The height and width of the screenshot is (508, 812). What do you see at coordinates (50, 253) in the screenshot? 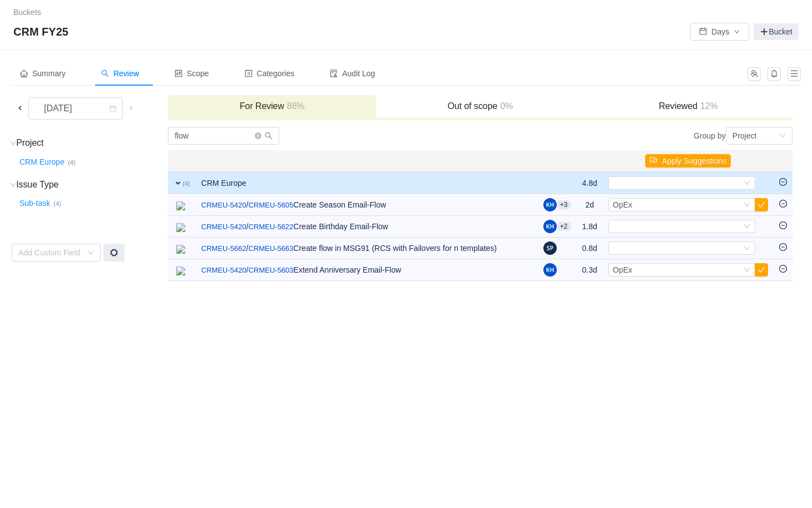
I see `div: Add Custom Field` at bounding box center [50, 253].